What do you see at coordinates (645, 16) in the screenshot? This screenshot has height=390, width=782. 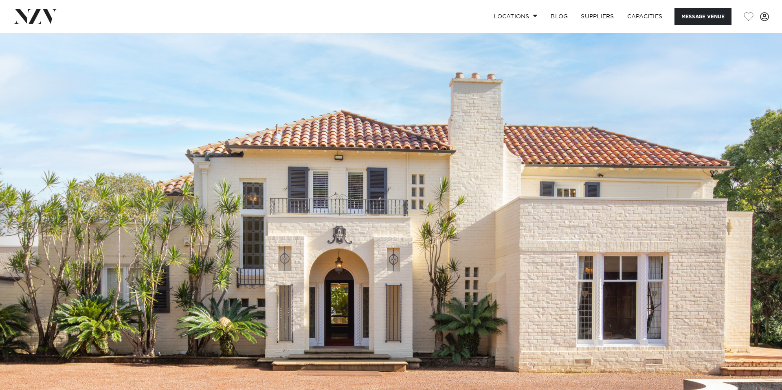 I see `a: Capacities` at bounding box center [645, 16].